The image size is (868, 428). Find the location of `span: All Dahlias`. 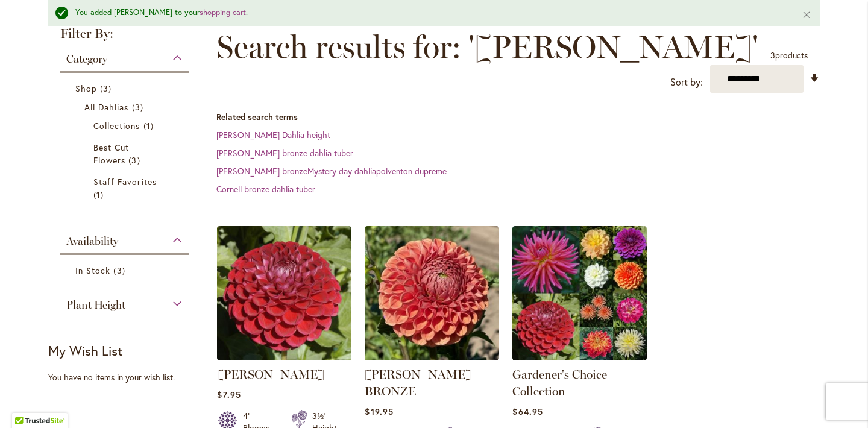

span: All Dahlias is located at coordinates (107, 107).